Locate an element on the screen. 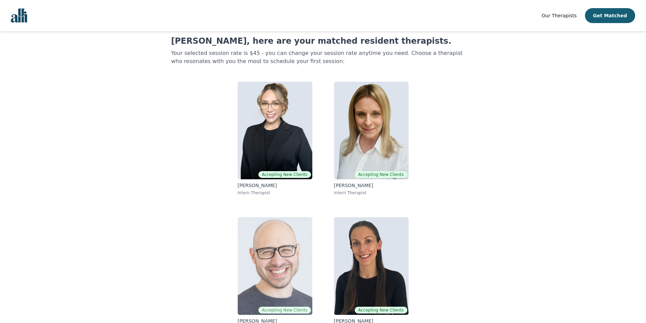  img: Leeann Sill is located at coordinates (371, 266).